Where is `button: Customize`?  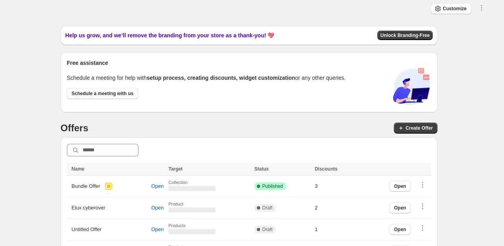
button: Customize is located at coordinates (451, 9).